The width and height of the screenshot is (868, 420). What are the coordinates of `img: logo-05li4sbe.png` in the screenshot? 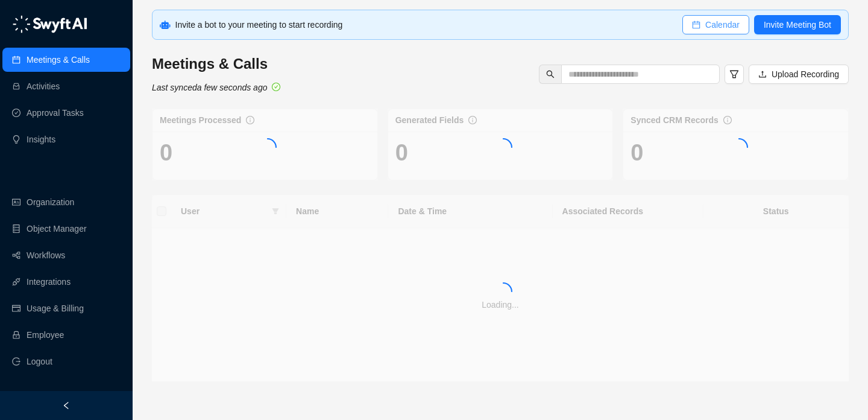 It's located at (50, 24).